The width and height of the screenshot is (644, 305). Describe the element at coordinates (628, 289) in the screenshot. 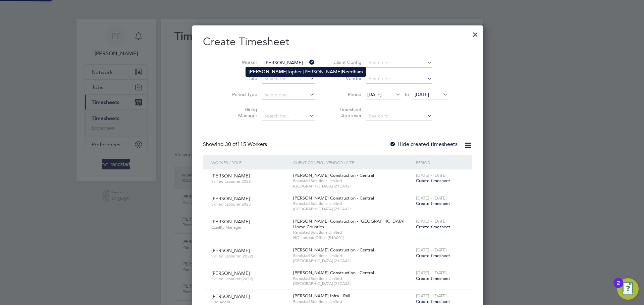

I see `button: Open Resource Center, 2 new notifications` at that location.